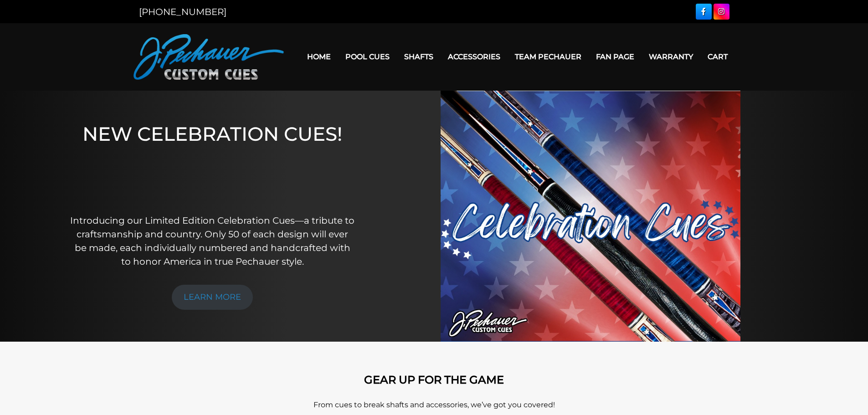  I want to click on p: From cues to break shafts and accessories, we’ve got you covered!, so click(434, 405).